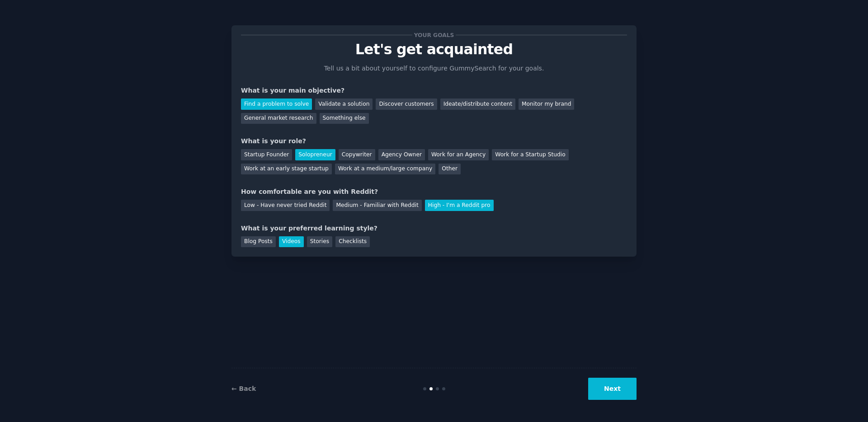 The image size is (868, 422). I want to click on span: Your goals, so click(434, 35).